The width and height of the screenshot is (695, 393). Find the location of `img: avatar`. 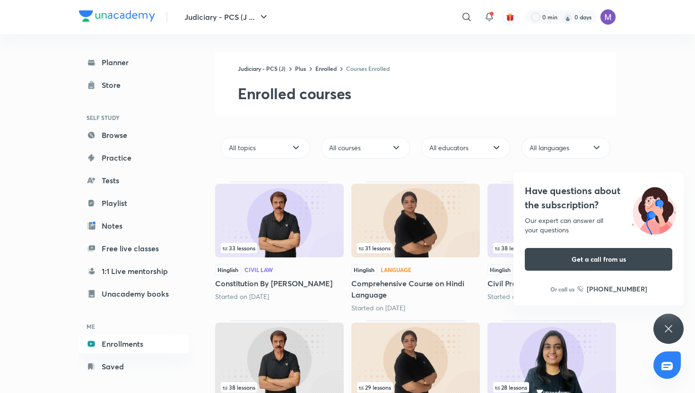

img: avatar is located at coordinates (510, 17).